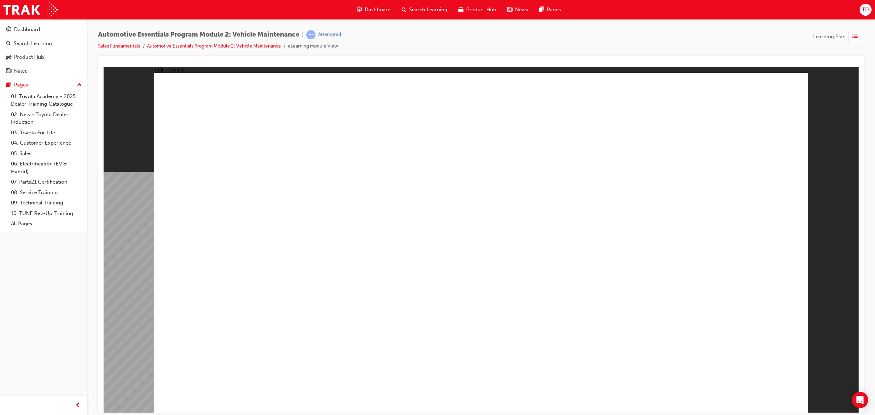  I want to click on a: pages-iconPages, so click(550, 10).